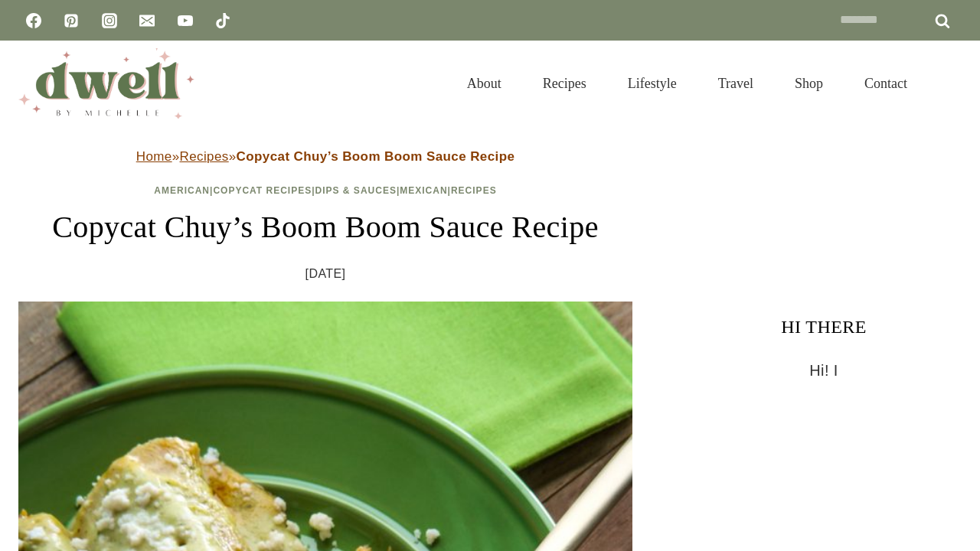 This screenshot has height=551, width=980. Describe the element at coordinates (423, 190) in the screenshot. I see `a: Mexican` at that location.